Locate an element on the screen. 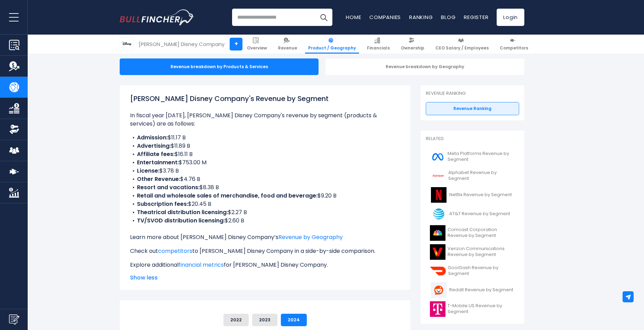  span: DoorDash Revenue by Segment is located at coordinates (481, 271).